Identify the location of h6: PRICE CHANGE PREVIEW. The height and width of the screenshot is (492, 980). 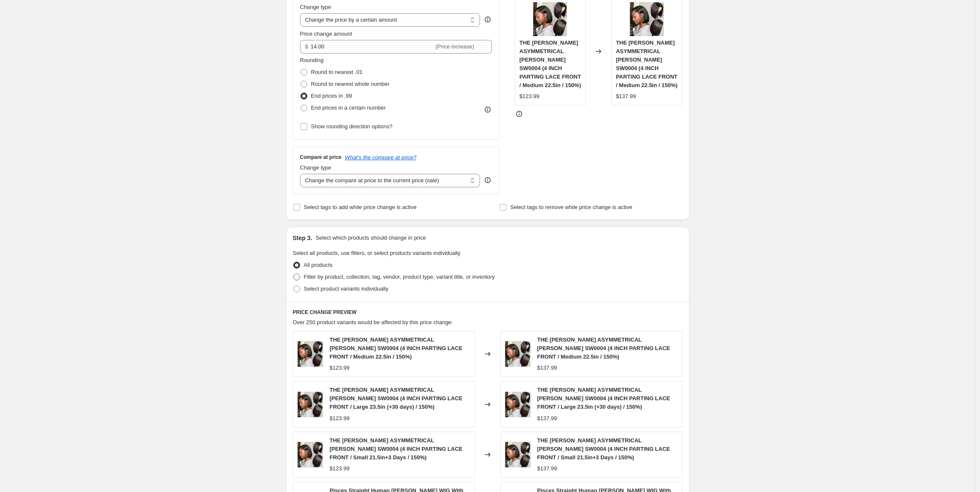
(488, 312).